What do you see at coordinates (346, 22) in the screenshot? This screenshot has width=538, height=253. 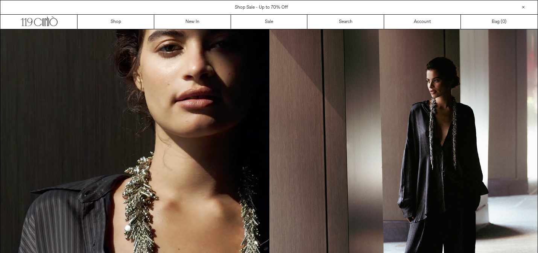 I see `a: Search` at bounding box center [346, 22].